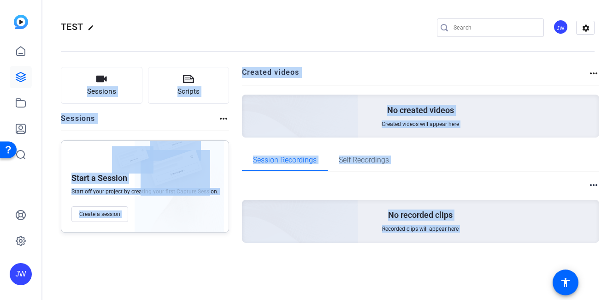 This screenshot has width=613, height=300. What do you see at coordinates (99, 178) in the screenshot?
I see `p: Start a Session` at bounding box center [99, 178].